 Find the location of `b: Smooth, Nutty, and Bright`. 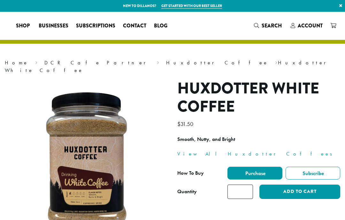

b: Smooth, Nutty, and Bright is located at coordinates (206, 139).